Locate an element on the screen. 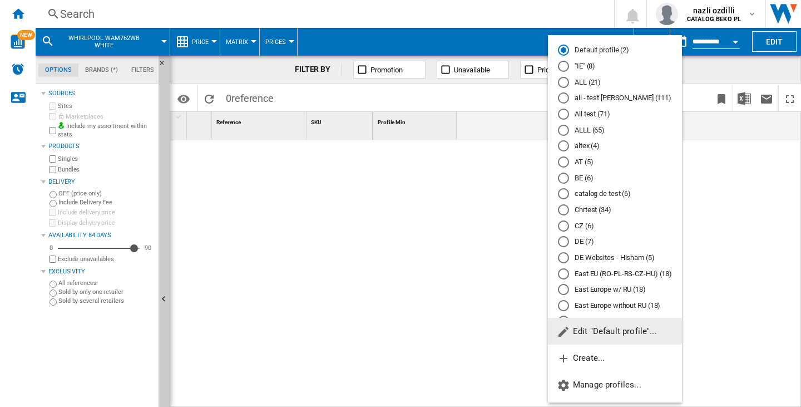  md-radio-button: CZ (6) is located at coordinates (615, 225).